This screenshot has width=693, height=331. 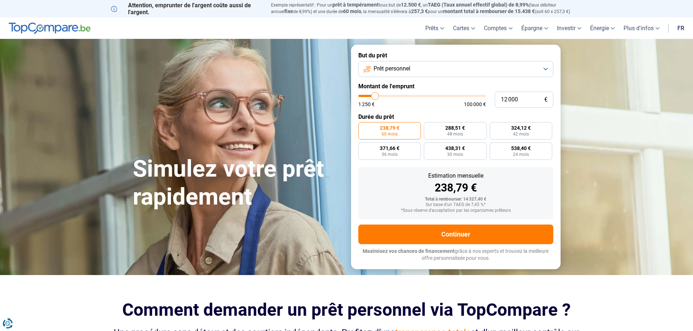 What do you see at coordinates (521, 128) in the screenshot?
I see `span: 324,12 €` at bounding box center [521, 128].